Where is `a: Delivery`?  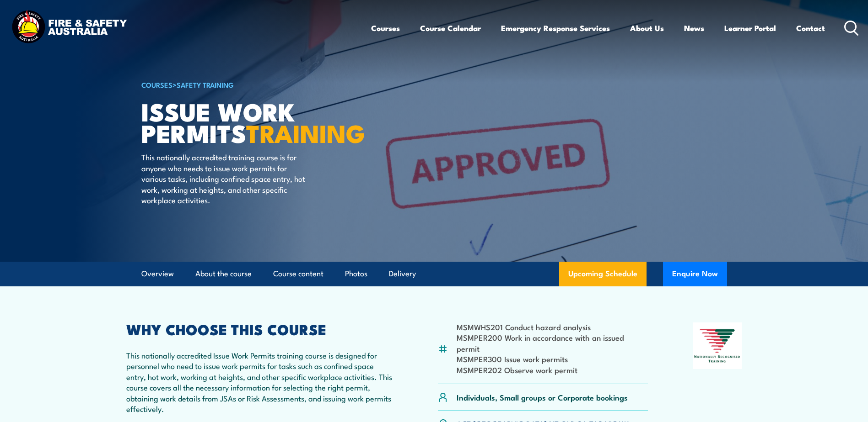 a: Delivery is located at coordinates (402, 274).